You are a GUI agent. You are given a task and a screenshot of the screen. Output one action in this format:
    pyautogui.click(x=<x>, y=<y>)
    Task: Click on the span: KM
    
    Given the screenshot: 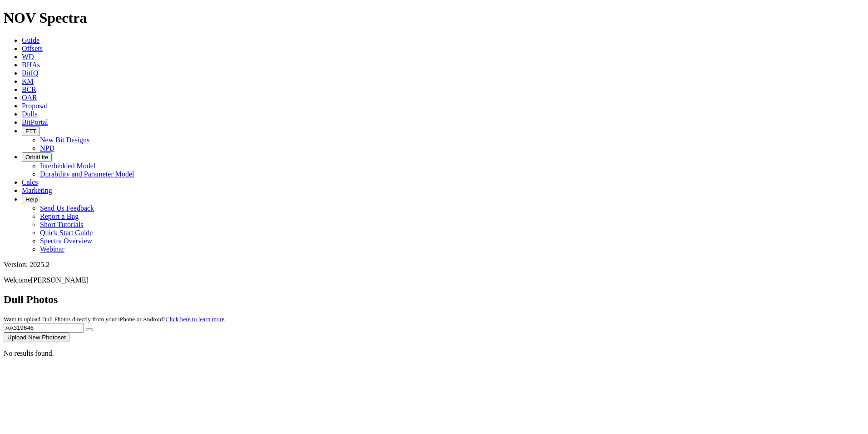 What is the action you would take?
    pyautogui.click(x=28, y=81)
    